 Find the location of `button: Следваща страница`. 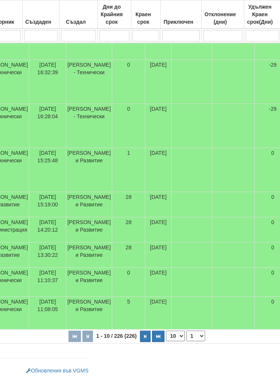

button: Следваща страница is located at coordinates (145, 337).